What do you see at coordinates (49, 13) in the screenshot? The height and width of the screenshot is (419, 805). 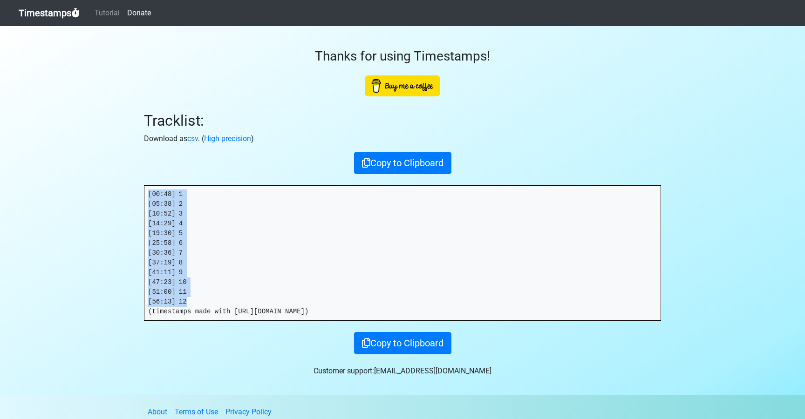 I see `a: Timestamps` at bounding box center [49, 13].